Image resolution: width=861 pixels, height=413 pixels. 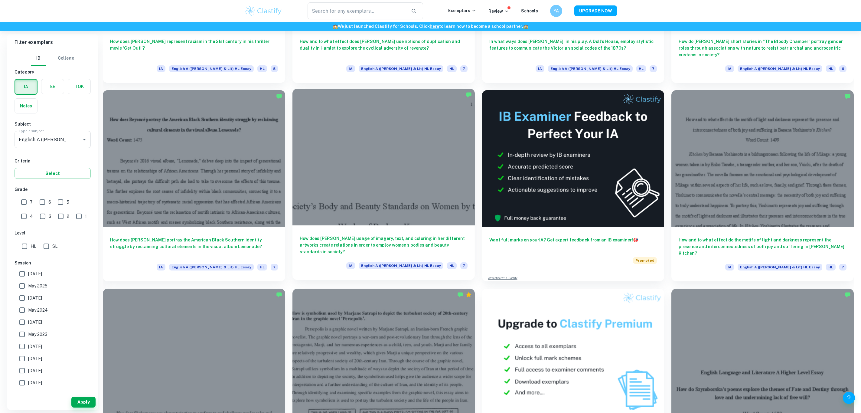 What do you see at coordinates (53, 124) in the screenshot?
I see `h6: Subject` at bounding box center [53, 124].